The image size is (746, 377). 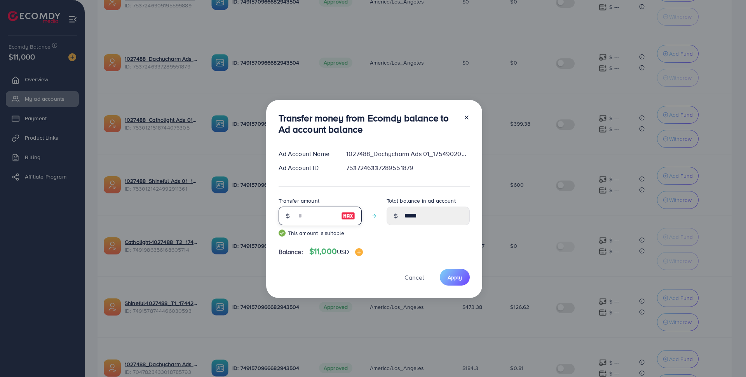 I want to click on label: Total balance in ad account, so click(x=421, y=201).